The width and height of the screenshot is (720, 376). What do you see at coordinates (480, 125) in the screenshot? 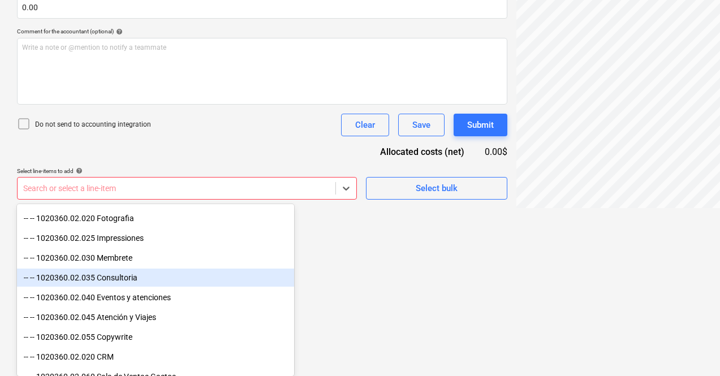
I see `div: Submit` at bounding box center [480, 125].